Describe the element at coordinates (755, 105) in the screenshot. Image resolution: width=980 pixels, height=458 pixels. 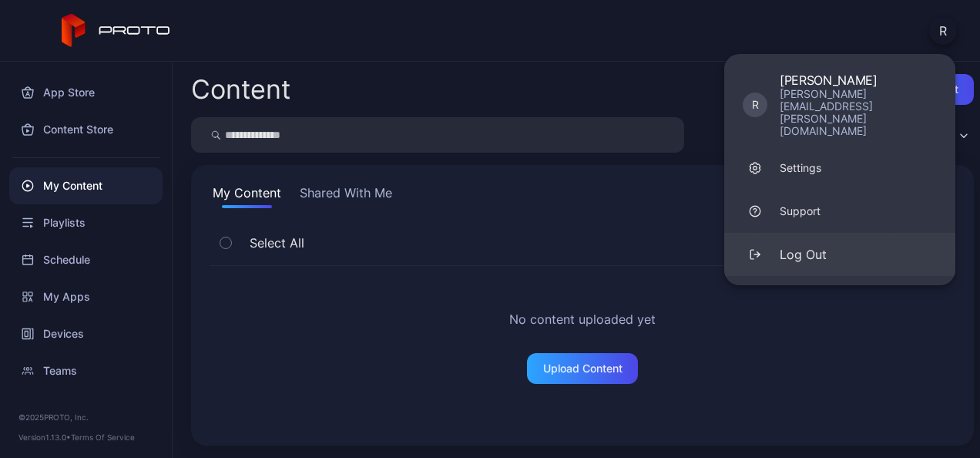
I see `div: R` at that location.